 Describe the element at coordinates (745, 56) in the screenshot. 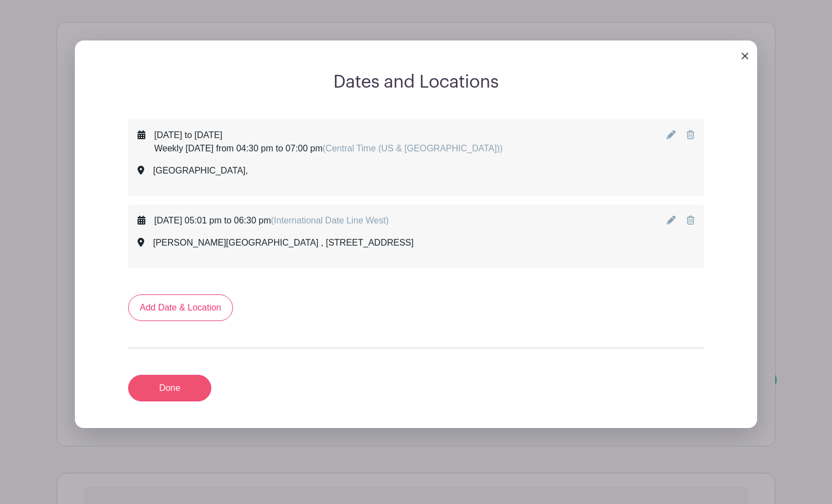

I see `img: close_button-5f87c8562297e5c2d7936805f587ecaba9071eb48480494691a3f1689db116b3.svg` at that location.